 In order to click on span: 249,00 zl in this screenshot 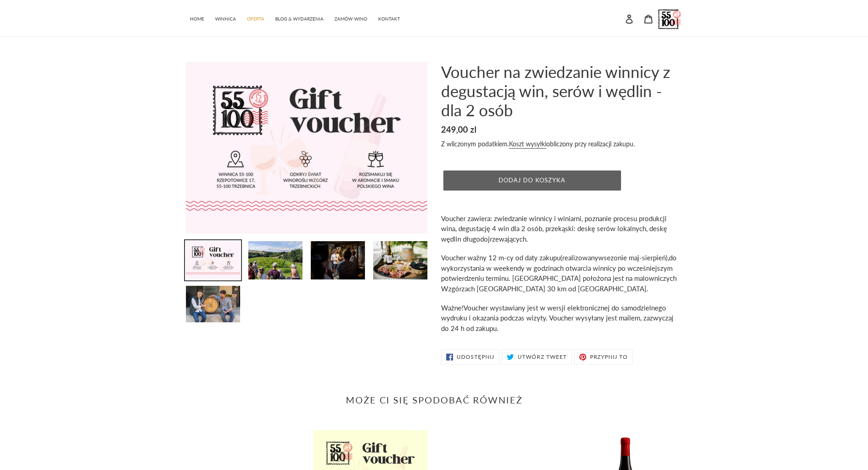, I will do `click(459, 129)`.